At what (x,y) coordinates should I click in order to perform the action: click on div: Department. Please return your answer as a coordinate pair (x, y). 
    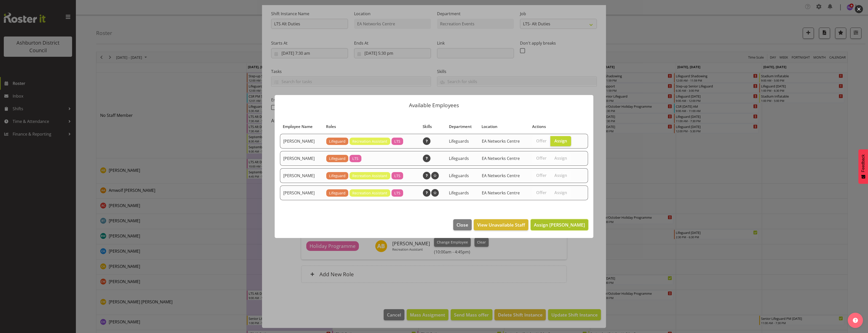
    Looking at the image, I should click on (462, 126).